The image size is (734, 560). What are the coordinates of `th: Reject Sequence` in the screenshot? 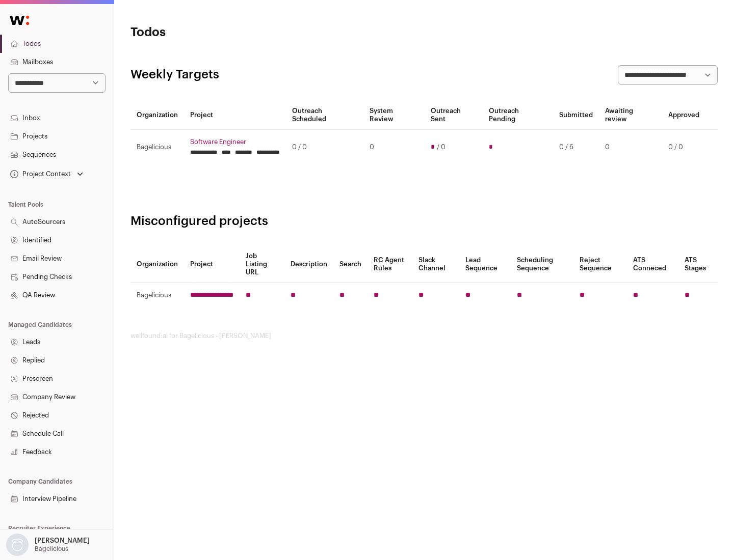 It's located at (600, 264).